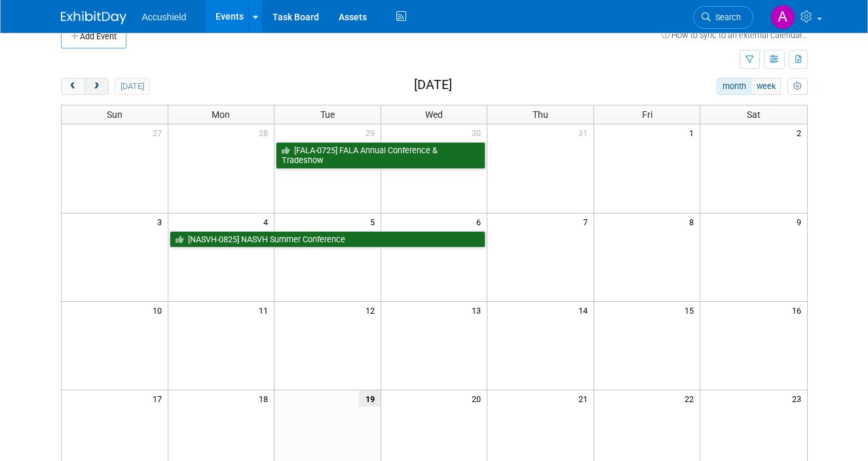 Image resolution: width=868 pixels, height=461 pixels. Describe the element at coordinates (265, 310) in the screenshot. I see `span: 11` at that location.